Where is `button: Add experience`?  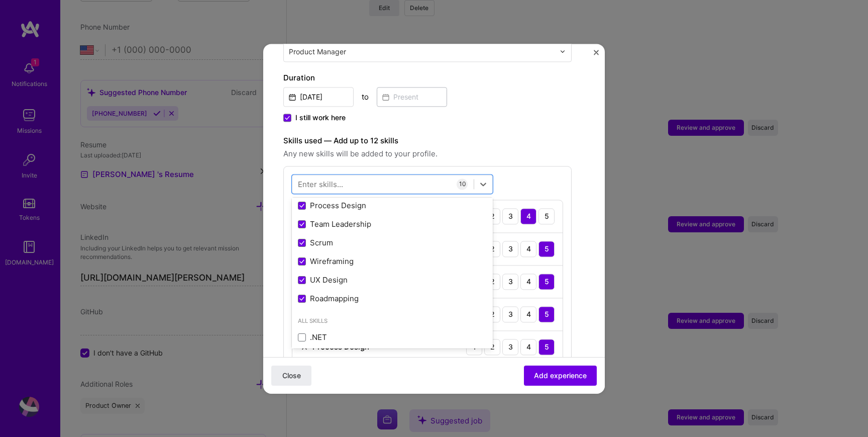
button: Add experience is located at coordinates (560, 375).